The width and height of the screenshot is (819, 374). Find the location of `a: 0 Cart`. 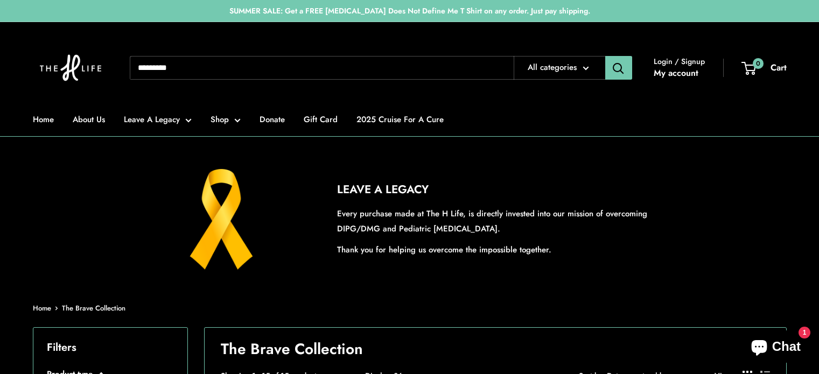

a: 0 Cart is located at coordinates (765, 68).